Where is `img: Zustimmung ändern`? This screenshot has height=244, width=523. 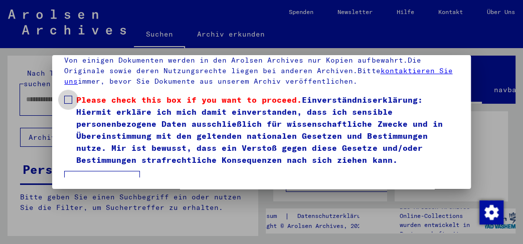 img: Zustimmung ändern is located at coordinates (492, 213).